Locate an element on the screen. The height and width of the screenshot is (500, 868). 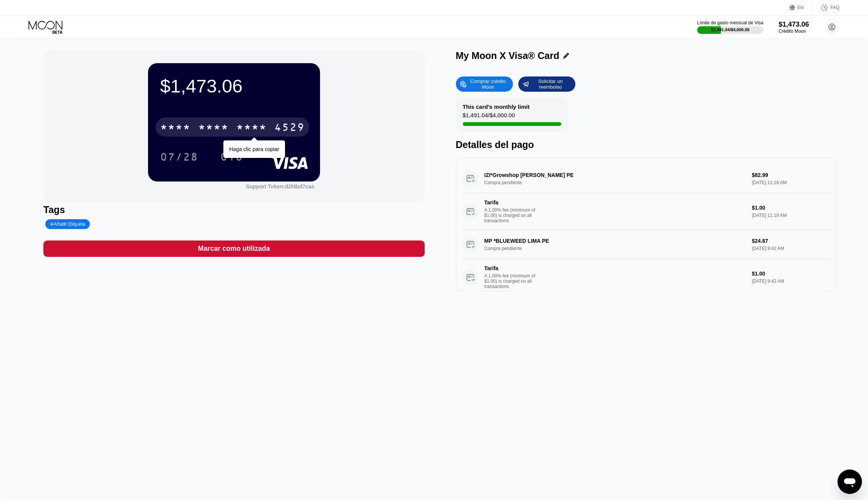
div: My Moon X Visa® Card is located at coordinates (507, 56).